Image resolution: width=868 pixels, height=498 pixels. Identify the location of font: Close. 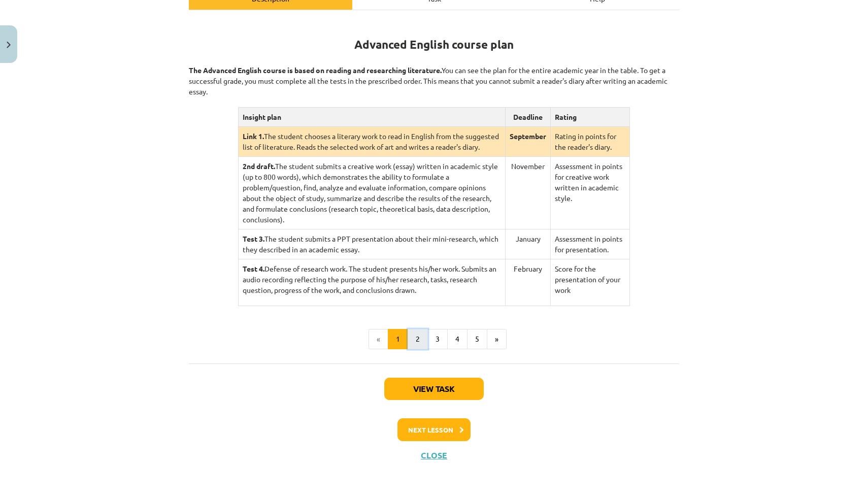
(434, 455).